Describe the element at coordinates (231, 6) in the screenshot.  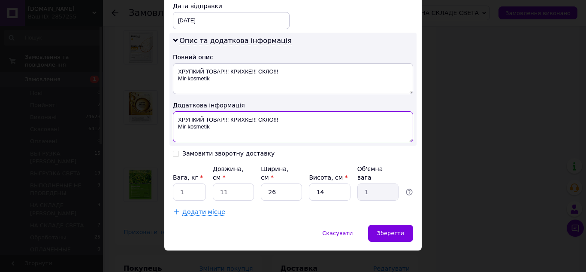
I see `div: Дата відправки` at that location.